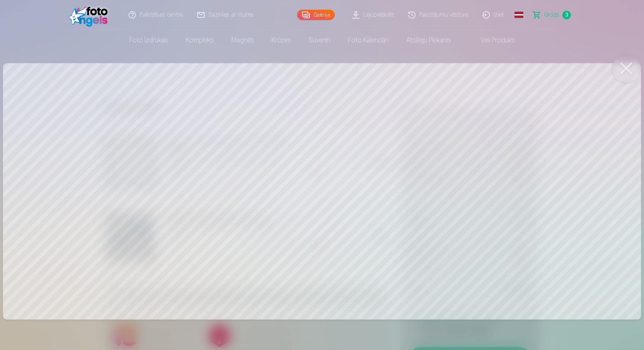 The width and height of the screenshot is (644, 350). I want to click on a: Suvenīri, so click(319, 40).